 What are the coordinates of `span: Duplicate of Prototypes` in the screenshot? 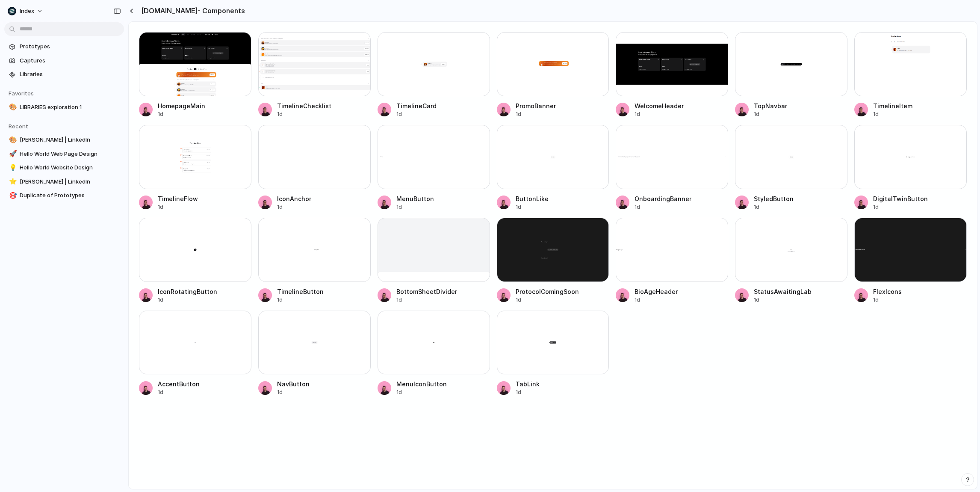 It's located at (70, 196).